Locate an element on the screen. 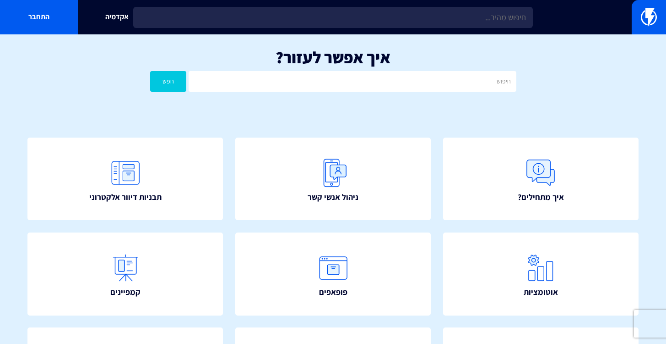 This screenshot has height=344, width=666. span: אוטומציות is located at coordinates (541, 292).